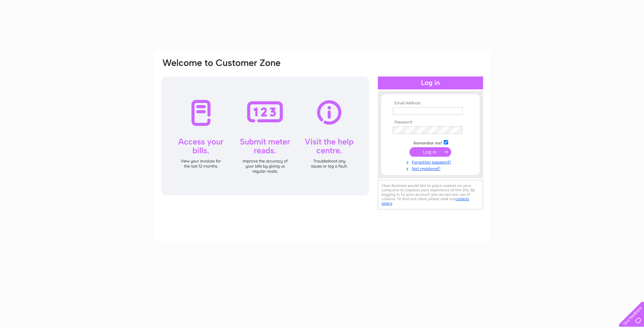  Describe the element at coordinates (430, 122) in the screenshot. I see `th: Password:` at that location.